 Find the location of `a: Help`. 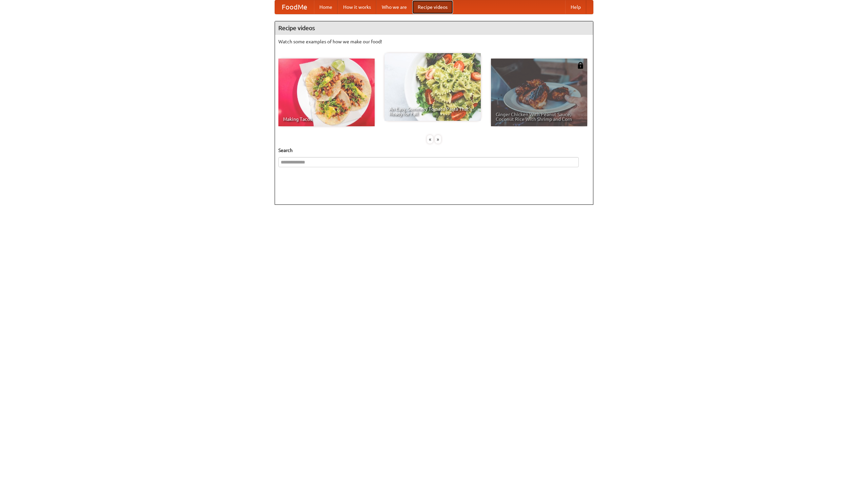

a: Help is located at coordinates (576, 7).